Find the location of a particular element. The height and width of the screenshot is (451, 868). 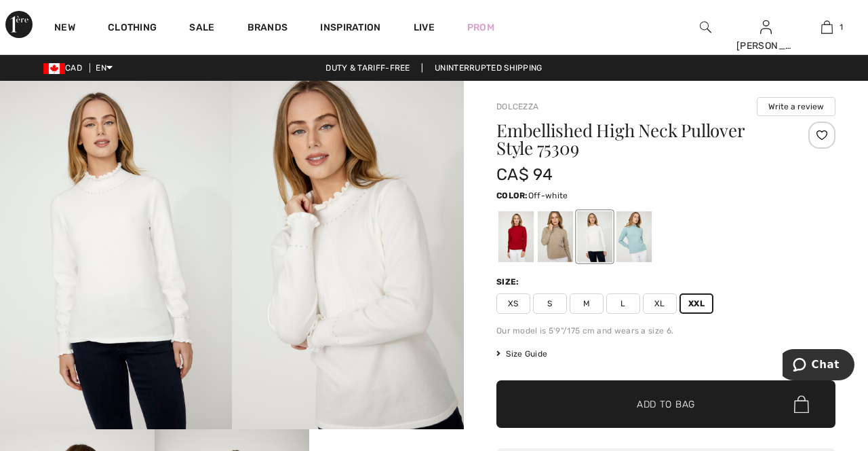

a: Live is located at coordinates (424, 27).